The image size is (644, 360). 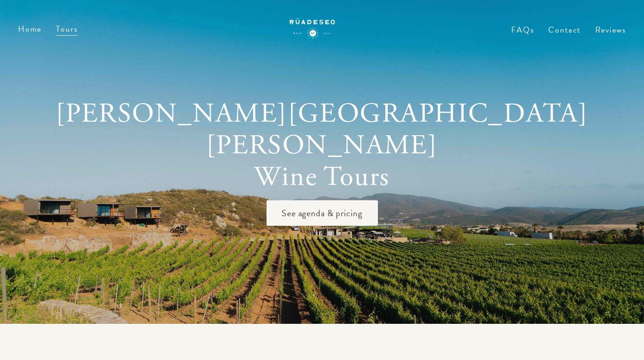 What do you see at coordinates (66, 28) in the screenshot?
I see `a: Tours` at bounding box center [66, 28].